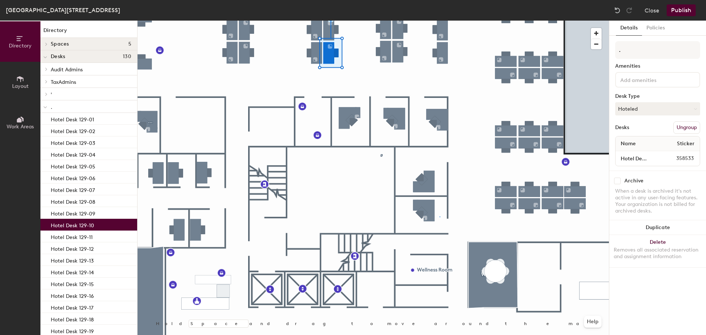 Image resolution: width=706 pixels, height=335 pixels. Describe the element at coordinates (72, 260) in the screenshot. I see `p: Hotel Desk 129-13` at that location.